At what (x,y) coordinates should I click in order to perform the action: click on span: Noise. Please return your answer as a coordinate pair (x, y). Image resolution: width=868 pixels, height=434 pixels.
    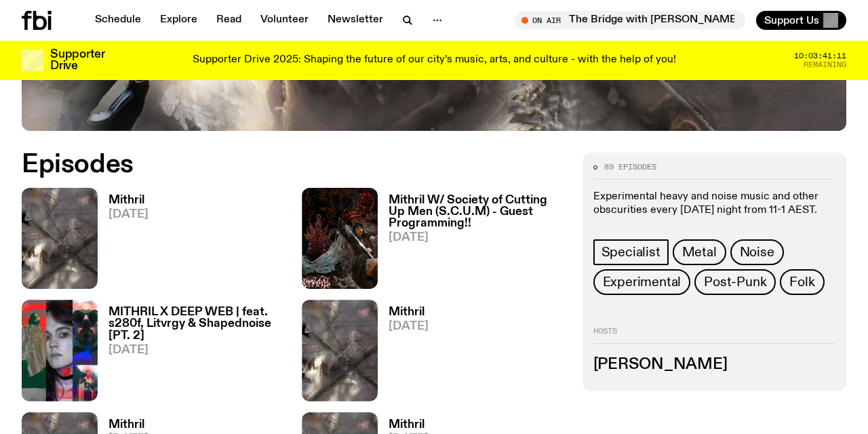
    Looking at the image, I should click on (757, 252).